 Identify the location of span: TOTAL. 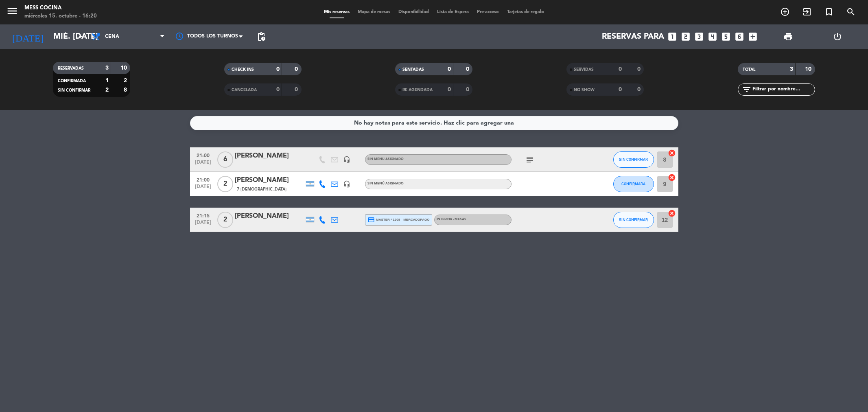
(749, 70).